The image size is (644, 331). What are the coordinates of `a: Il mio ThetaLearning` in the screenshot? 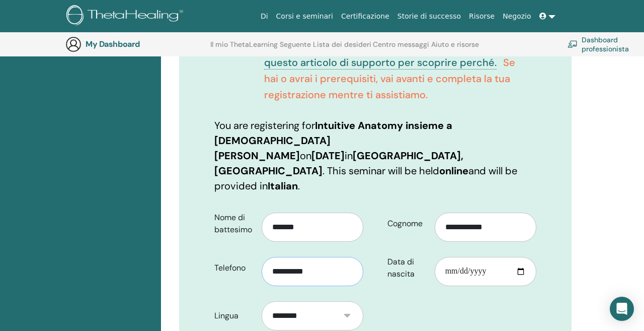 It's located at (244, 49).